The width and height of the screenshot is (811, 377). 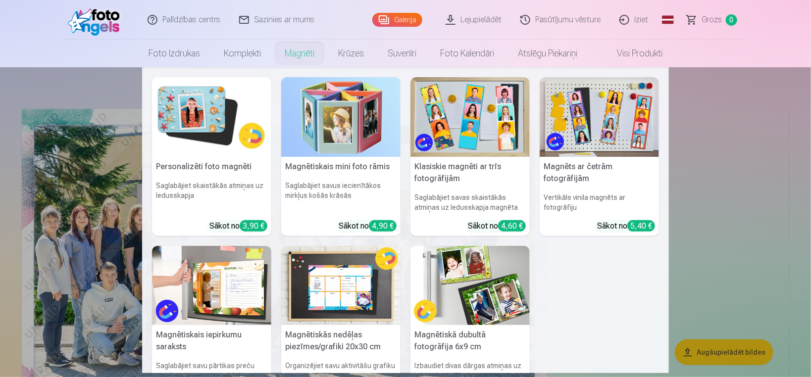 What do you see at coordinates (341, 117) in the screenshot?
I see `img: Magnētiskais mini foto rāmis` at bounding box center [341, 117].